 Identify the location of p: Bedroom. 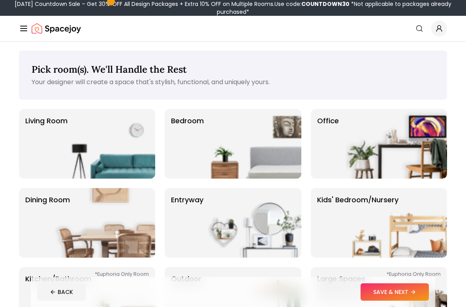
(187, 144).